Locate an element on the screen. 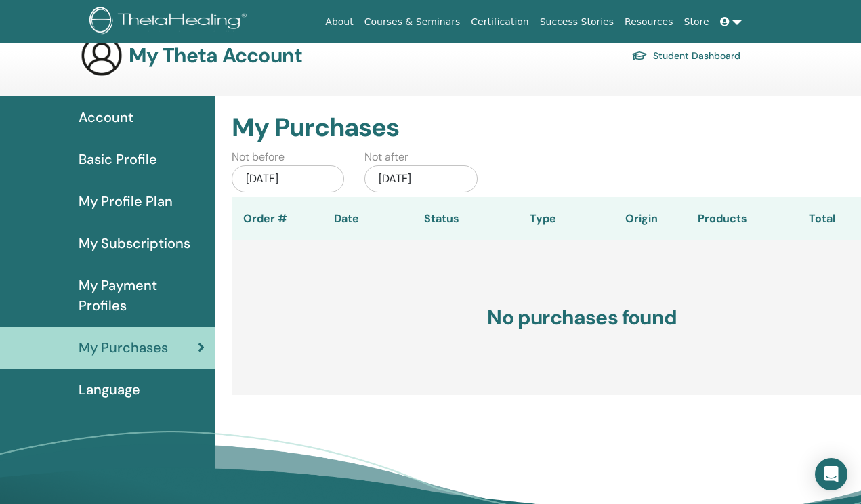  img: logo.png is located at coordinates (170, 21).